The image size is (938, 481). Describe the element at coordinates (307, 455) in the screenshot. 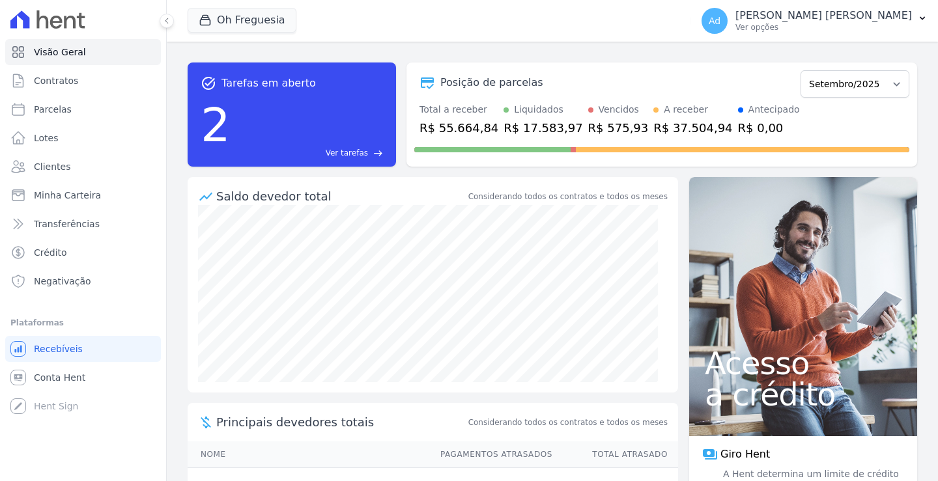

I see `th: Nome` at that location.